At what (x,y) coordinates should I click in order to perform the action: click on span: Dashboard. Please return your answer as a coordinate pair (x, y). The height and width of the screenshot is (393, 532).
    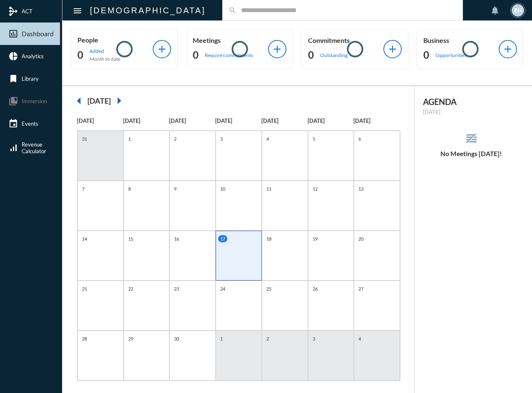
    Looking at the image, I should click on (38, 34).